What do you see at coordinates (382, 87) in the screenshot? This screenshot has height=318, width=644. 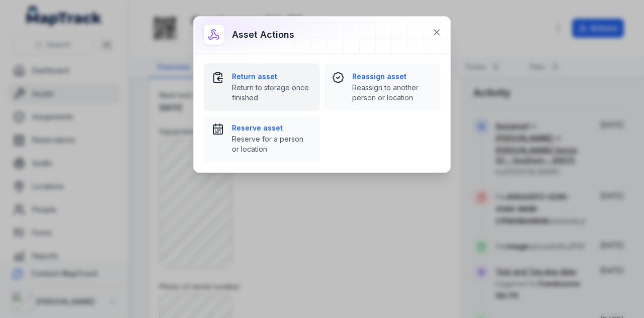 I see `button: Reassign assetReassign to another person or location` at bounding box center [382, 87].